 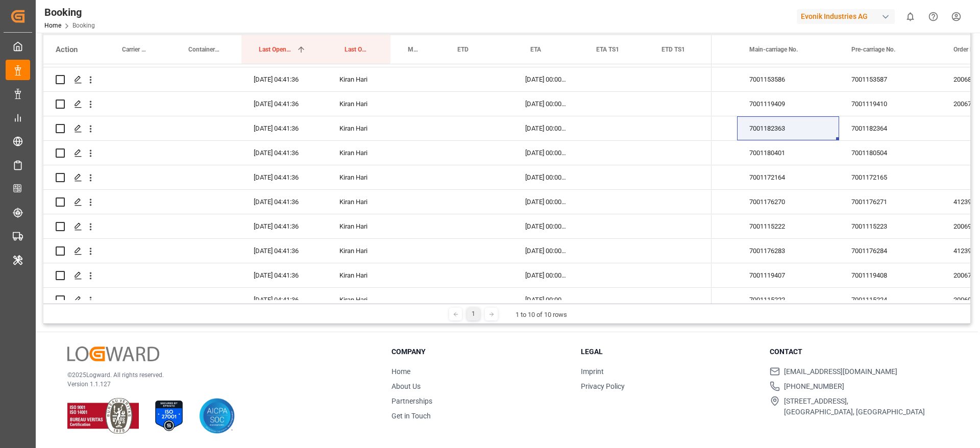 I want to click on div: 7001182363, so click(x=788, y=128).